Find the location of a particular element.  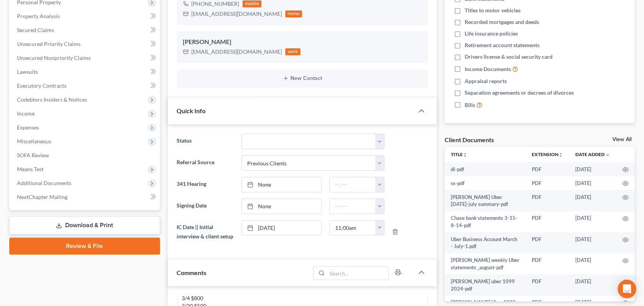

span: Income Documents is located at coordinates (488, 69).